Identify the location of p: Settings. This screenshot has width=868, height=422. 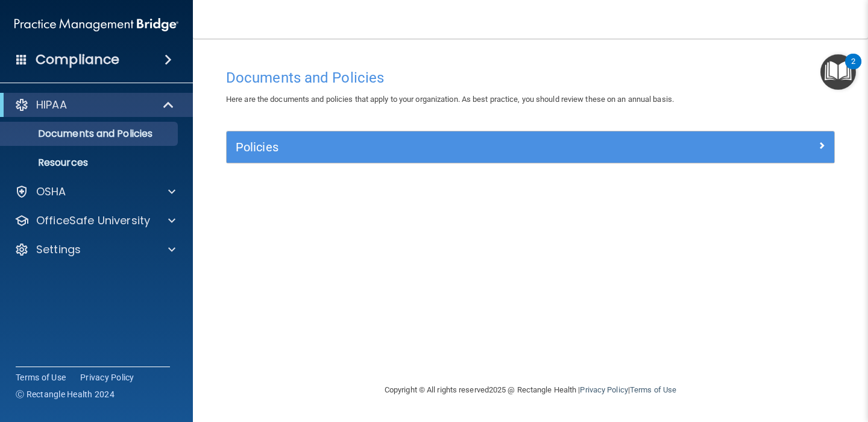
(58, 250).